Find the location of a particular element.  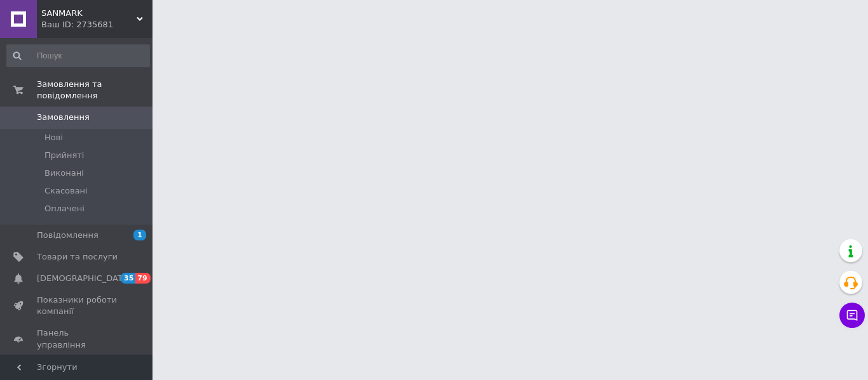

button: Чат з покупцем is located at coordinates (852, 316).